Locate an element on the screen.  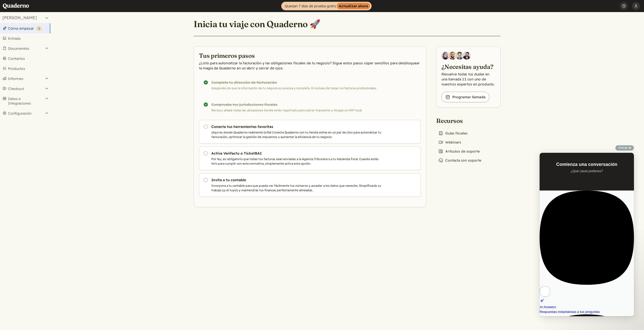
p: Incorpora a tu contable para que pueda ver fácilmente tus números y acceder a los datos que neces... is located at coordinates (297, 188).